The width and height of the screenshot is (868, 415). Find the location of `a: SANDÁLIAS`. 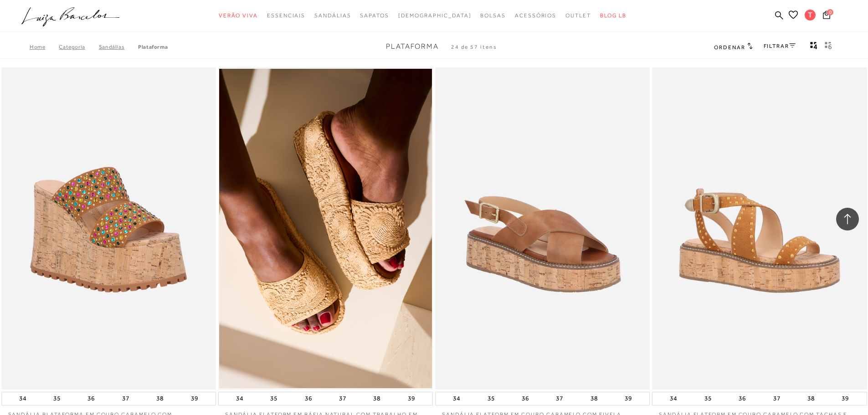

a: SANDÁLIAS is located at coordinates (118, 47).